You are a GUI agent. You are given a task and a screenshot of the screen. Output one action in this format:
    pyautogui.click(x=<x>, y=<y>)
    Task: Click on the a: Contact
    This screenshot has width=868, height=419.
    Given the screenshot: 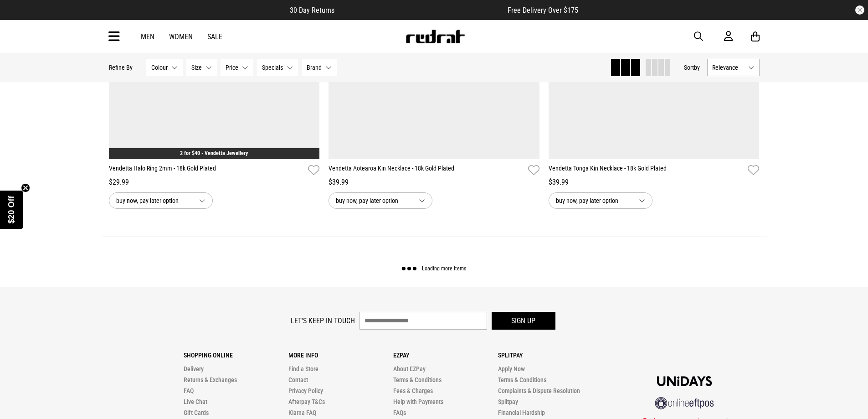 What is the action you would take?
    pyautogui.click(x=298, y=379)
    